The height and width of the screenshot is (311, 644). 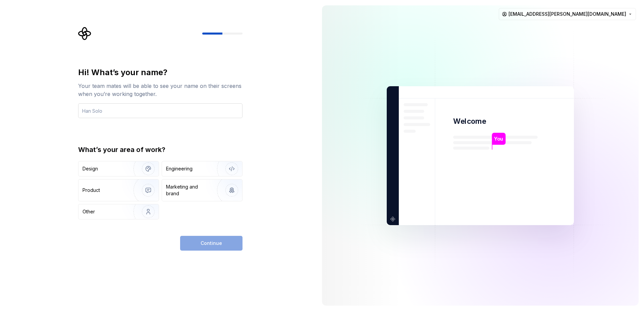 I want to click on div: What’s your area of work?, so click(x=160, y=150).